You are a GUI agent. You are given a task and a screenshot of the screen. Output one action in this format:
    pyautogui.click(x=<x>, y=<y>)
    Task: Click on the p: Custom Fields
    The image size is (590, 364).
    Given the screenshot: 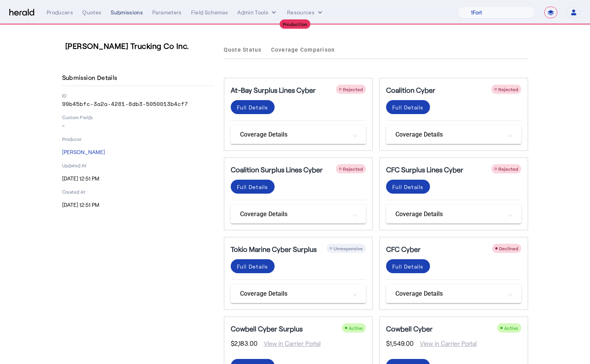 What is the action you would take?
    pyautogui.click(x=138, y=117)
    